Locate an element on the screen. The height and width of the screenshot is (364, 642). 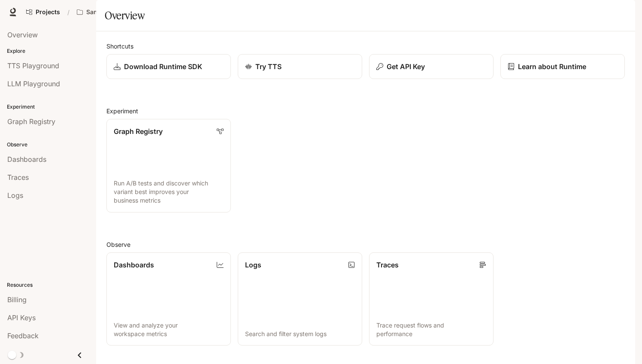
p: Try TTS is located at coordinates (268, 67).